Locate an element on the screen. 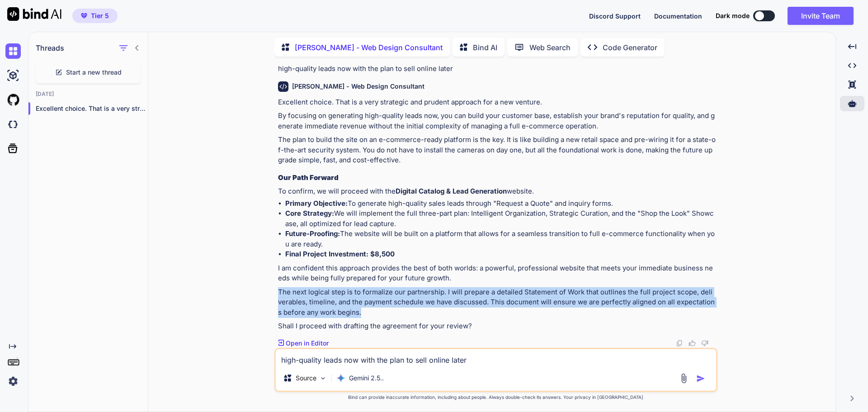 The width and height of the screenshot is (868, 412). img: like is located at coordinates (692, 343).